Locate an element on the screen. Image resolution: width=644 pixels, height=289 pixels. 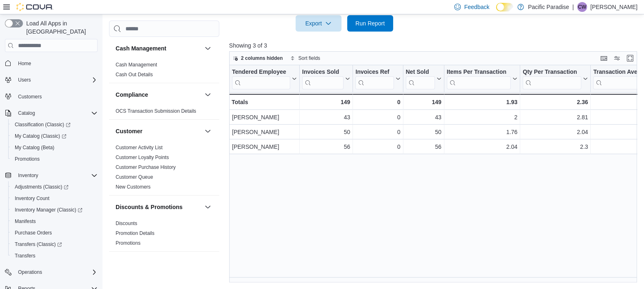
a: Customers is located at coordinates (30, 97).